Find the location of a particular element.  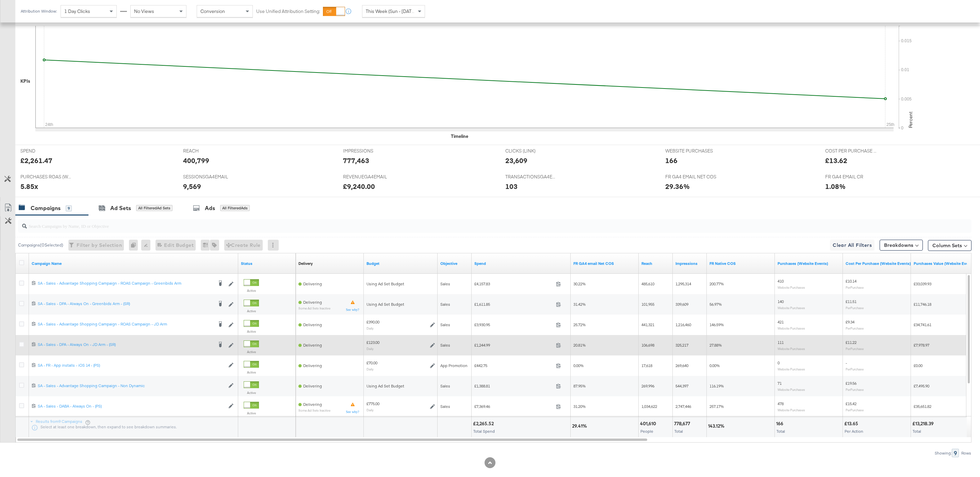

span: 269,640 is located at coordinates (683, 366).